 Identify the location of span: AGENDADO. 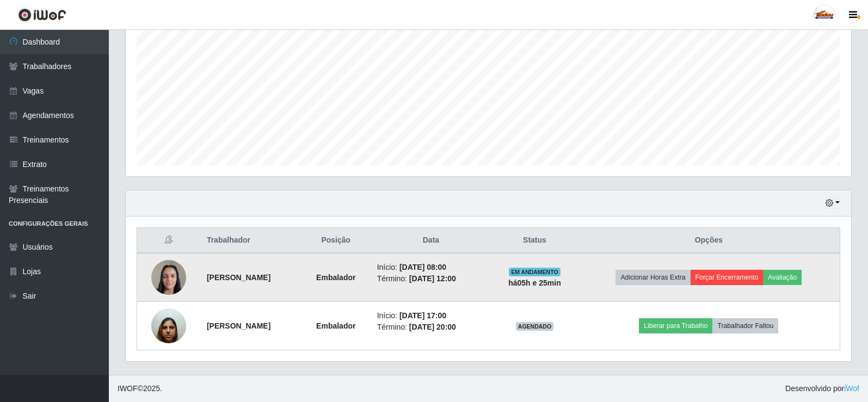
(535, 326).